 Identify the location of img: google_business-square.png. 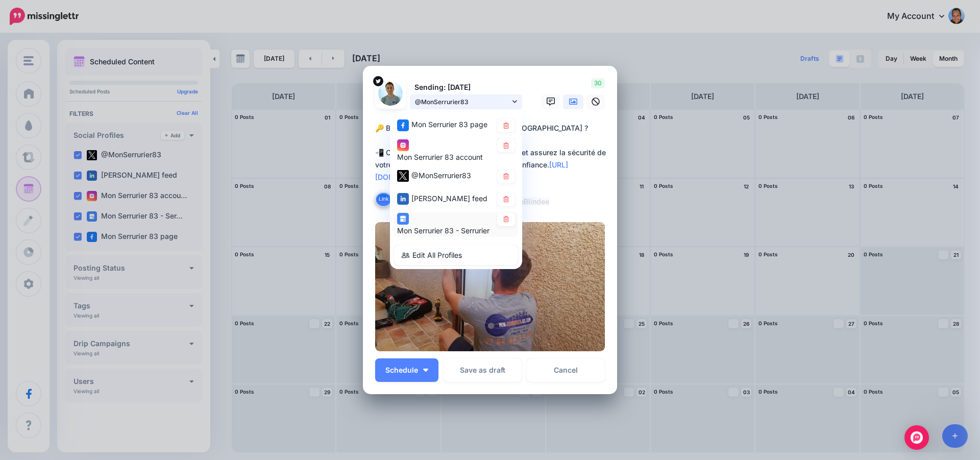
(403, 218).